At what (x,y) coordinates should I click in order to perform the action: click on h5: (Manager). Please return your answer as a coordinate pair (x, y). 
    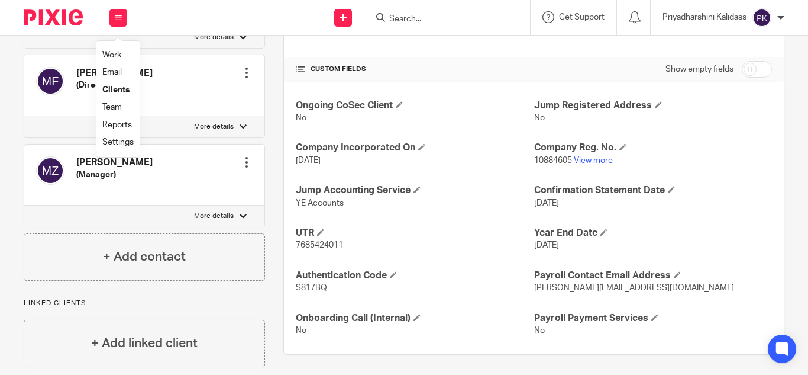
    Looking at the image, I should click on (114, 175).